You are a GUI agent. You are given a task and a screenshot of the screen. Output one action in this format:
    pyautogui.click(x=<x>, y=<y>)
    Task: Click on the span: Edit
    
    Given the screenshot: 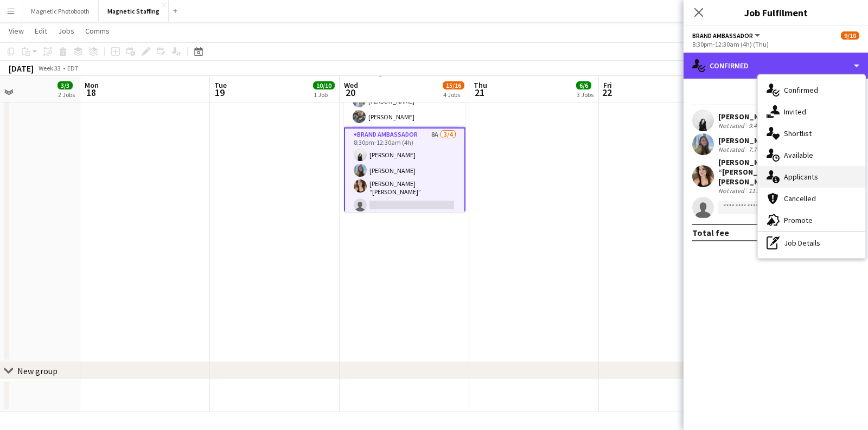 What is the action you would take?
    pyautogui.click(x=41, y=31)
    